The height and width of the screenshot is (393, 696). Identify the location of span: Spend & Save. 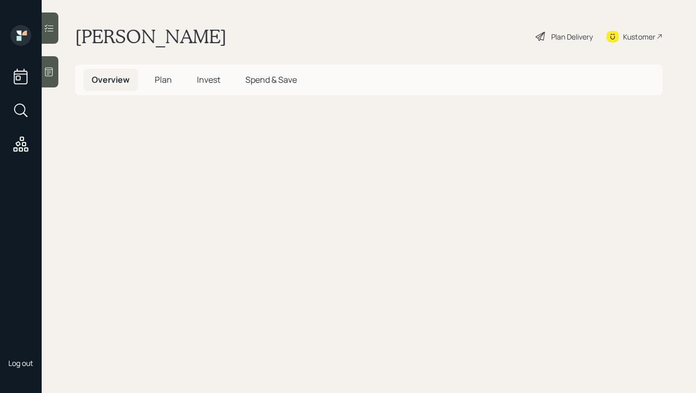
(271, 80).